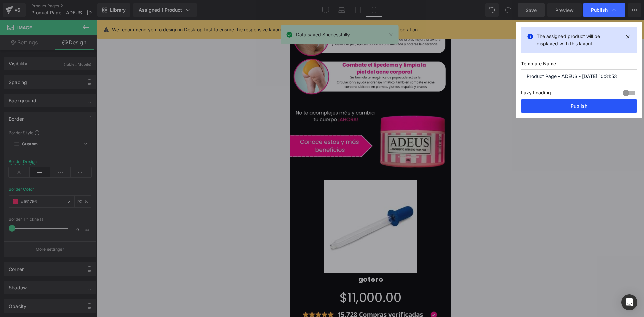 Image resolution: width=644 pixels, height=317 pixels. I want to click on label: Template Name, so click(579, 65).